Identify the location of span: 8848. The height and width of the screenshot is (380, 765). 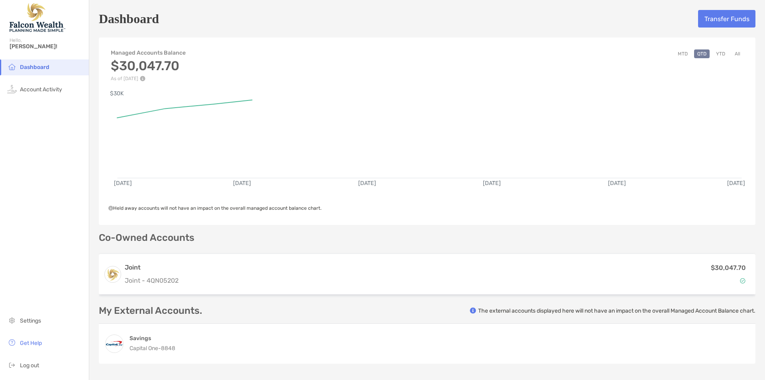
(168, 348).